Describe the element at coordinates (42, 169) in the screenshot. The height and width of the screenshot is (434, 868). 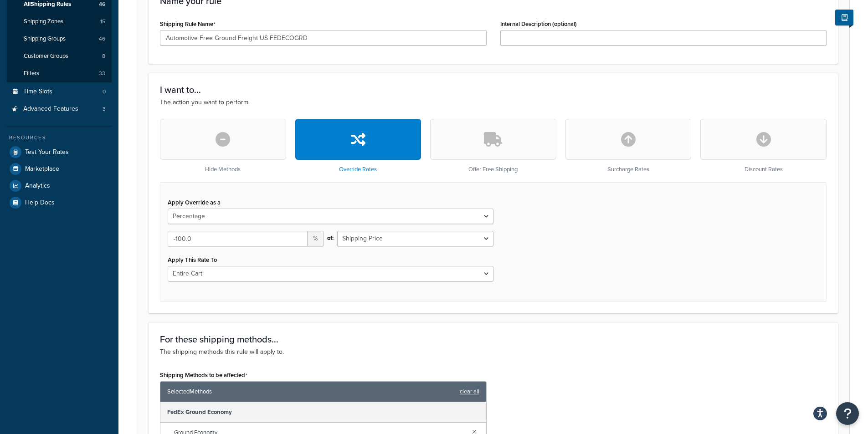
I see `span: Marketplace` at that location.